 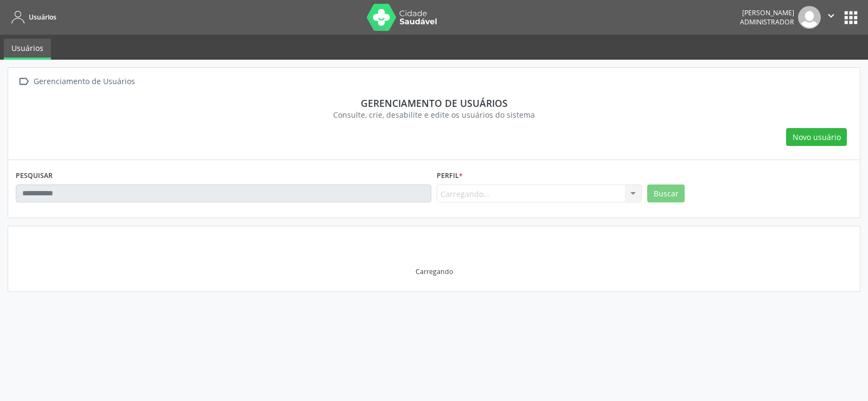 I want to click on button: apps, so click(x=851, y=17).